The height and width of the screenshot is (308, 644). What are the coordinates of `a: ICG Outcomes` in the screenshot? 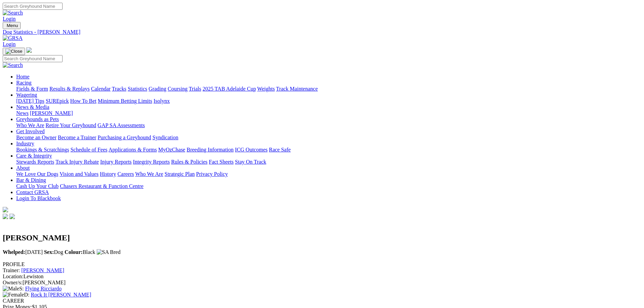 It's located at (251, 149).